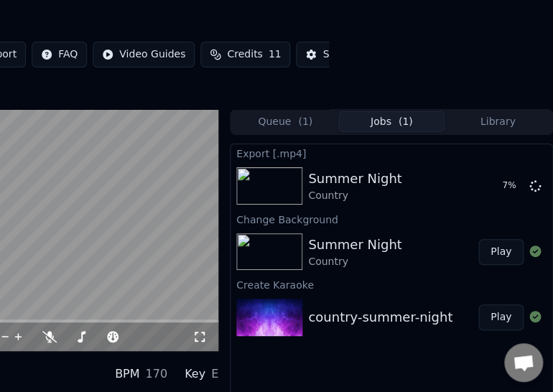 The width and height of the screenshot is (553, 392). What do you see at coordinates (391, 153) in the screenshot?
I see `div: Export [.mp4]` at bounding box center [391, 153].